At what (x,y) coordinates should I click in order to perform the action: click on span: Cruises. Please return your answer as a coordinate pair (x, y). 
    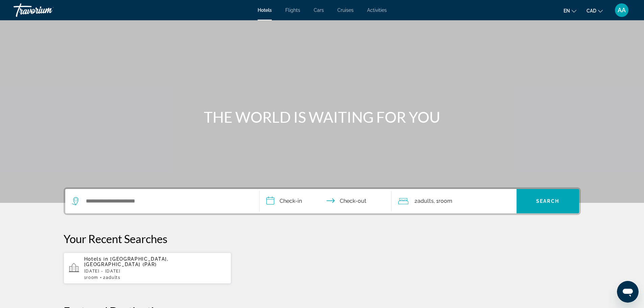
    Looking at the image, I should click on (346, 10).